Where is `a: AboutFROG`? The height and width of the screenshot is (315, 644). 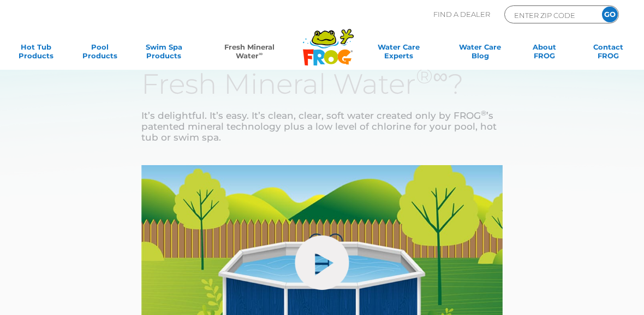
a: AboutFROG is located at coordinates (544, 53).